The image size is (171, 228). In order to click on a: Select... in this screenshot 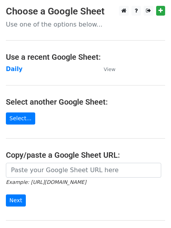, I will do `click(20, 118)`.